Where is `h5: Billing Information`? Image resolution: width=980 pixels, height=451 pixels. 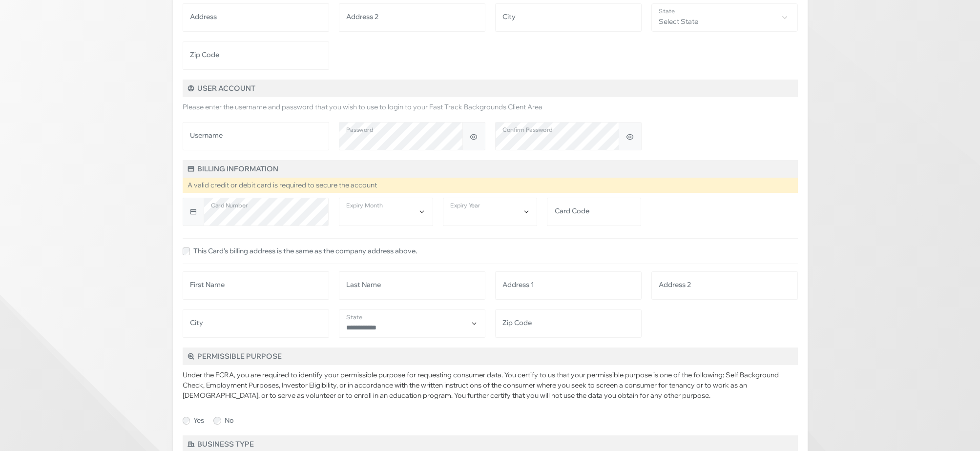 h5: Billing Information is located at coordinates (490, 169).